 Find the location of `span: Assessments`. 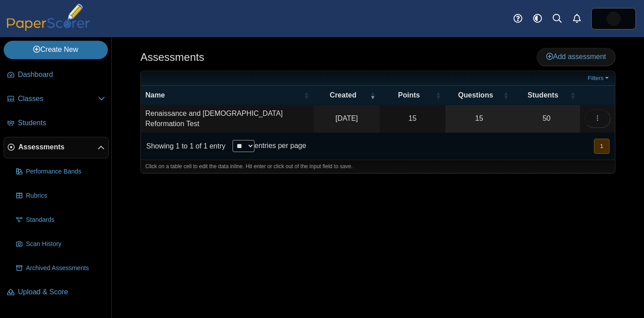

span: Assessments is located at coordinates (58, 147).